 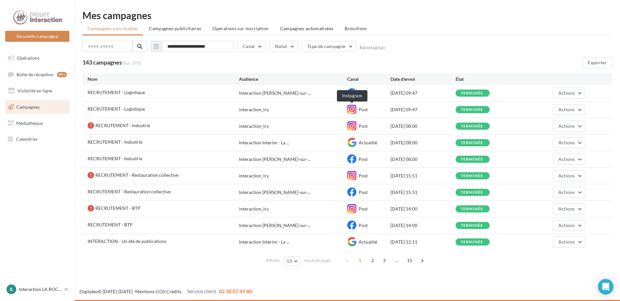 What do you see at coordinates (606, 287) in the screenshot?
I see `div: Open Intercom Messenger` at bounding box center [606, 287].